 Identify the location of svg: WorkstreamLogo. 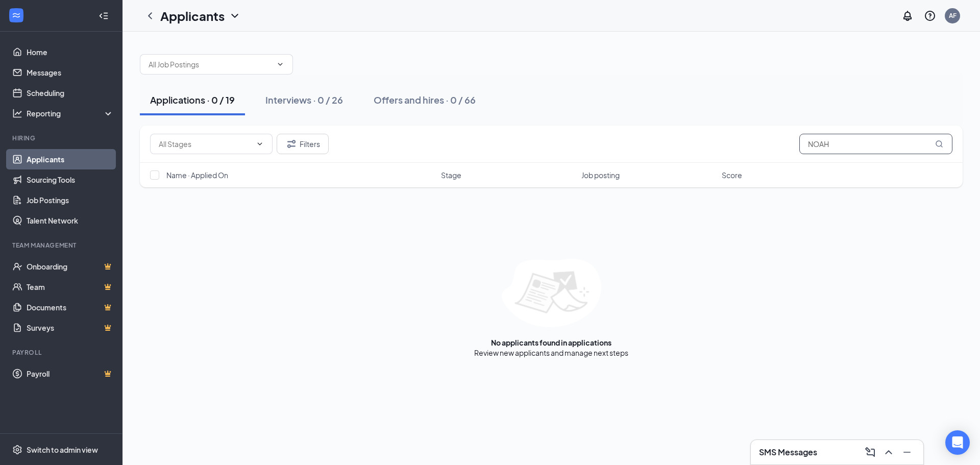
(16, 16).